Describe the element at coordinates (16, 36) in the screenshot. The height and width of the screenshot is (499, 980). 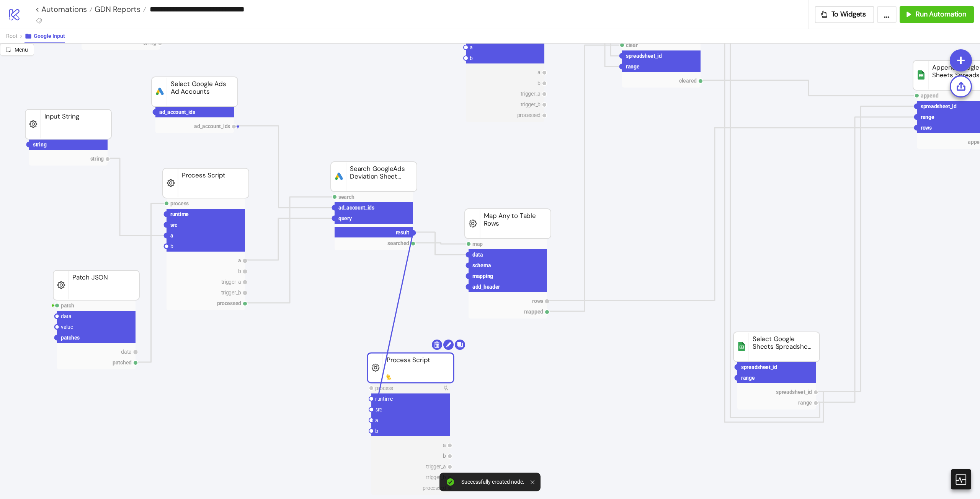
I see `button: Root` at that location.